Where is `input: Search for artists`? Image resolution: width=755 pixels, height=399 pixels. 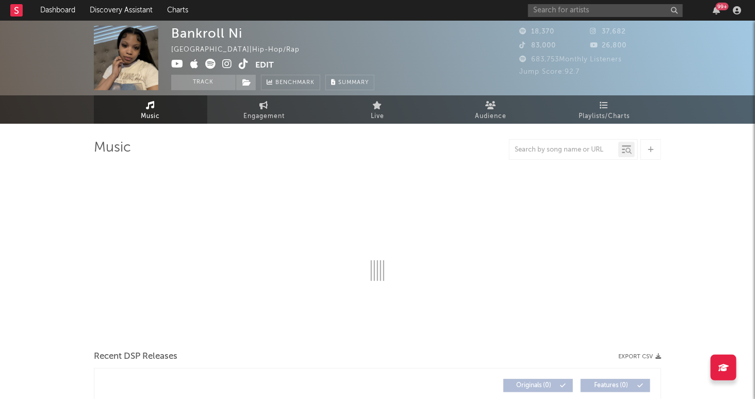 input: Search for artists is located at coordinates (605, 10).